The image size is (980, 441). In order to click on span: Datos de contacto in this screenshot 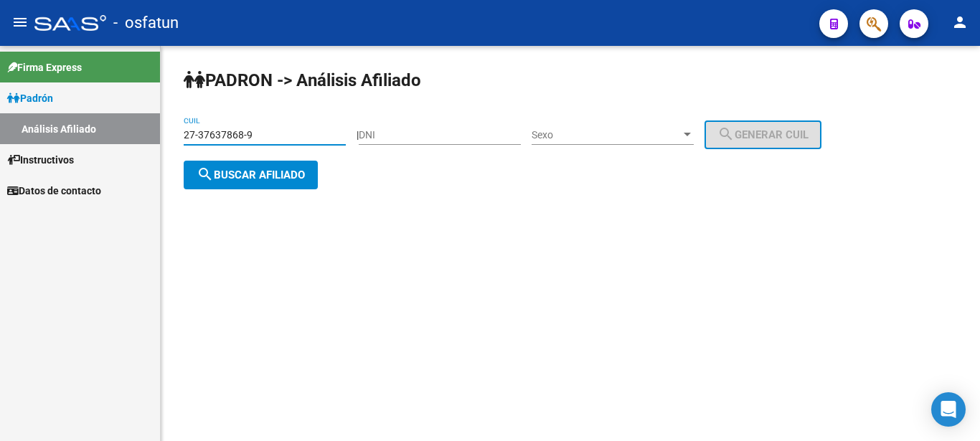, I will do `click(54, 191)`.